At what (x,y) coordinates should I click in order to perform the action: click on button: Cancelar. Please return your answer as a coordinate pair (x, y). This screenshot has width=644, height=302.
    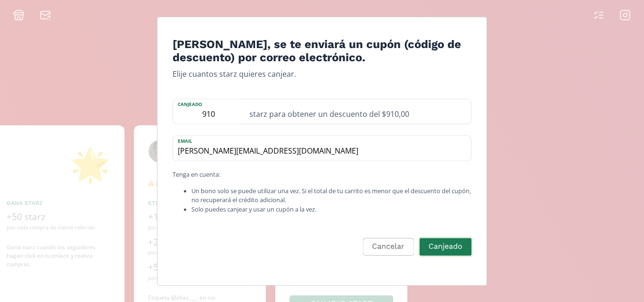
    Looking at the image, I should click on (388, 246).